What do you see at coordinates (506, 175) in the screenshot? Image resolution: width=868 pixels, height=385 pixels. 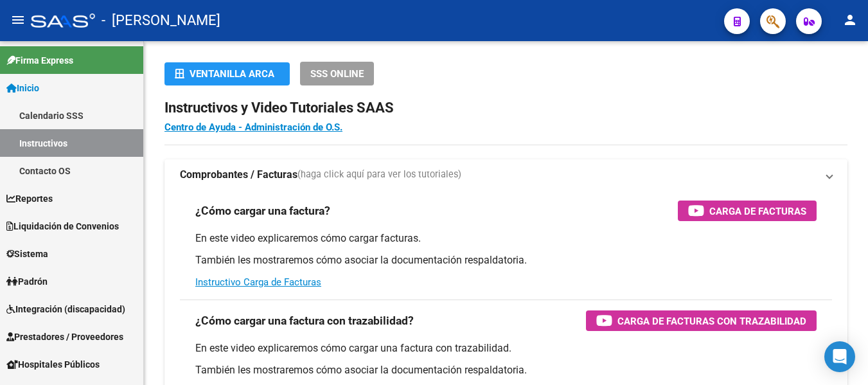 I see `mat-expansion-panel-header: Comprobantes / Facturas(haga click aquí para ver los tutoriales)` at bounding box center [506, 175].